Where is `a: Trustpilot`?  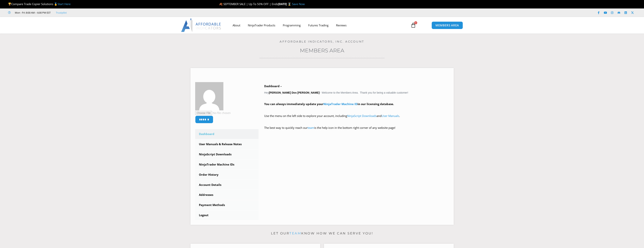 a: Trustpilot is located at coordinates (61, 13).